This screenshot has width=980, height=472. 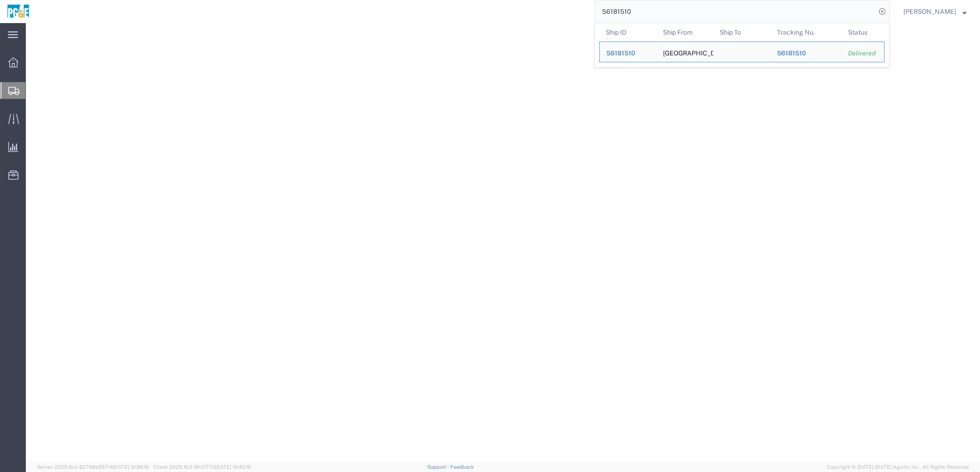 I want to click on span: Server: 2025.16.0-82789e55714, so click(x=93, y=467).